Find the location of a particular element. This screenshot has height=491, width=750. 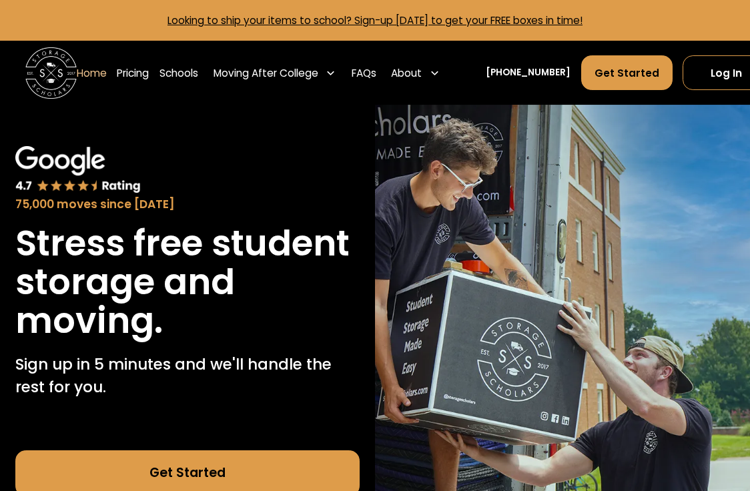

a: Get Started is located at coordinates (627, 73).